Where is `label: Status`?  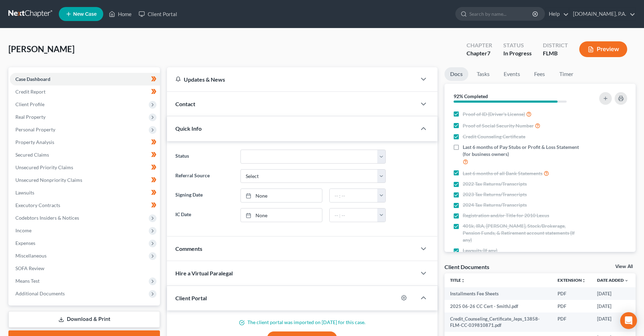
label: Status is located at coordinates (204, 156).